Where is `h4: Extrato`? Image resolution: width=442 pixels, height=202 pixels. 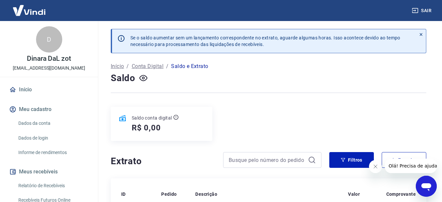
h4: Extrato is located at coordinates (163, 161).